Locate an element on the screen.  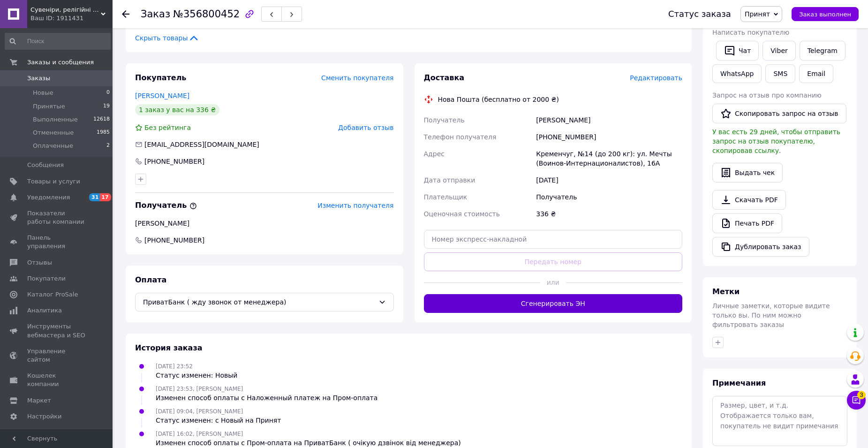
div: Кременчуг, №14 (до 200 кг): ул. Мечты (Воинов-Интернационалистов), 16А is located at coordinates (609, 159).